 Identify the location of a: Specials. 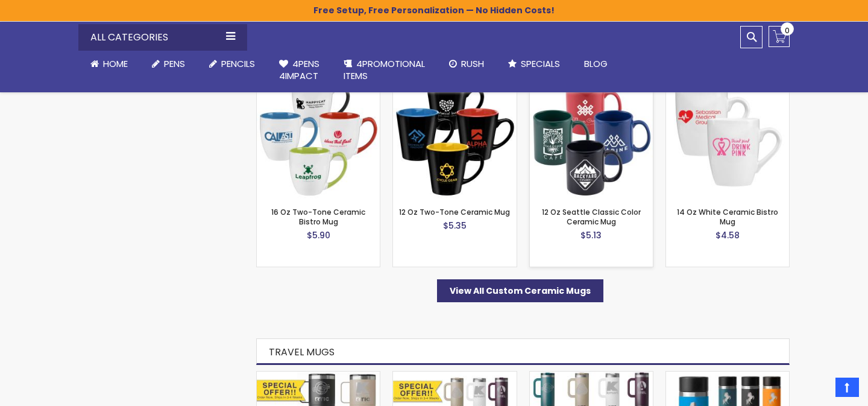
(534, 64).